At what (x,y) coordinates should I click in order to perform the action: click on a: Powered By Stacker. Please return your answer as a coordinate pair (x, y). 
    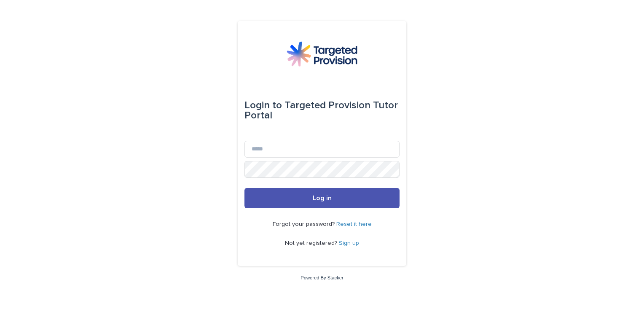
    Looking at the image, I should click on (321, 277).